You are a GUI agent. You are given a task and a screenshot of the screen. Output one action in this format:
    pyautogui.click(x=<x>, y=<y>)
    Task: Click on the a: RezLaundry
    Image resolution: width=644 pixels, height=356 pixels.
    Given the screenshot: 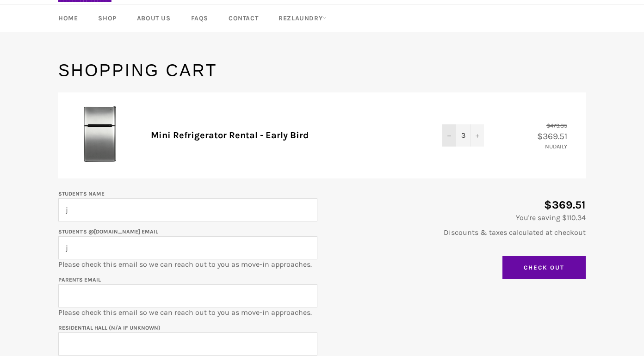 What is the action you would take?
    pyautogui.click(x=303, y=18)
    